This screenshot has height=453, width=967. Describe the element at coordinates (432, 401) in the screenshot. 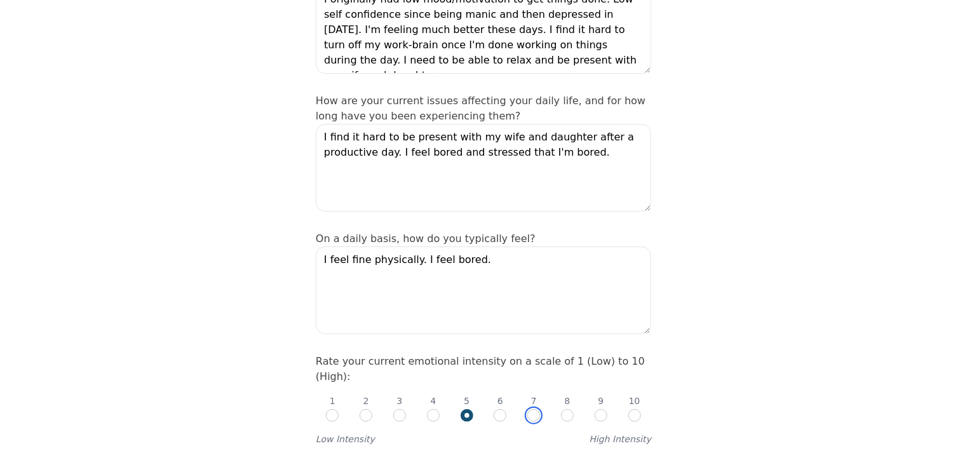

I see `p: 4` at that location.